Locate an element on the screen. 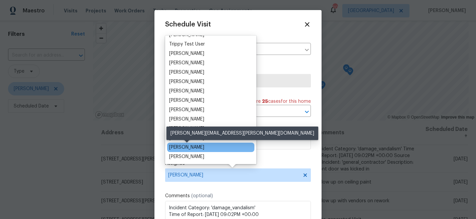 The height and width of the screenshot is (219, 476). span: 25 is located at coordinates (265, 101).